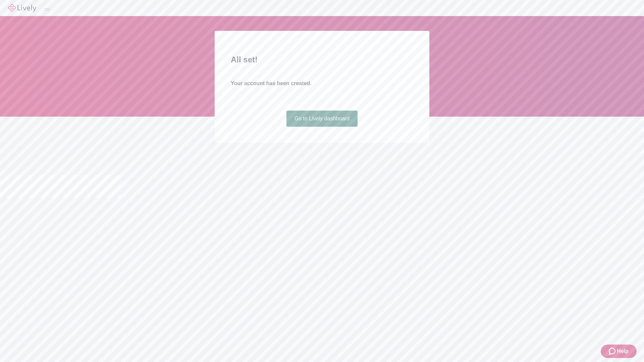 Image resolution: width=644 pixels, height=362 pixels. Describe the element at coordinates (22, 8) in the screenshot. I see `img: Lively` at that location.